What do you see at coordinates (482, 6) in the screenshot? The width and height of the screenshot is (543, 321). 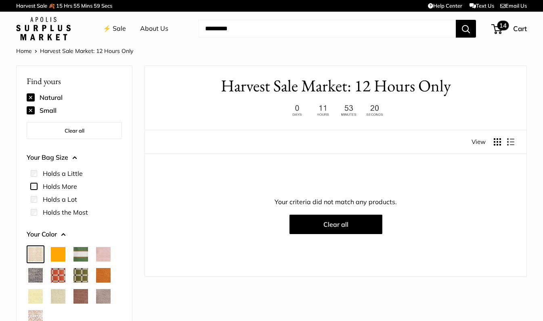 I see `a: Text Us` at bounding box center [482, 6].